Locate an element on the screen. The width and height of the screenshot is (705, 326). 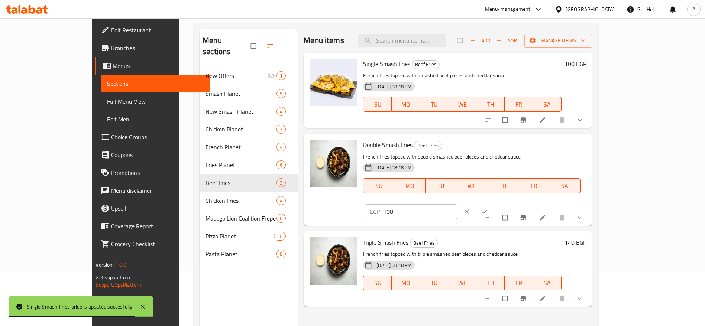
span: Upsell is located at coordinates (157, 208).